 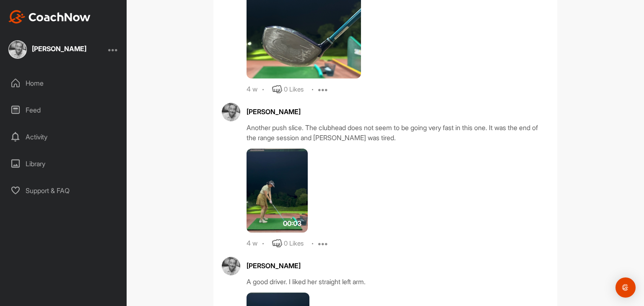 I want to click on img: media, so click(x=277, y=190).